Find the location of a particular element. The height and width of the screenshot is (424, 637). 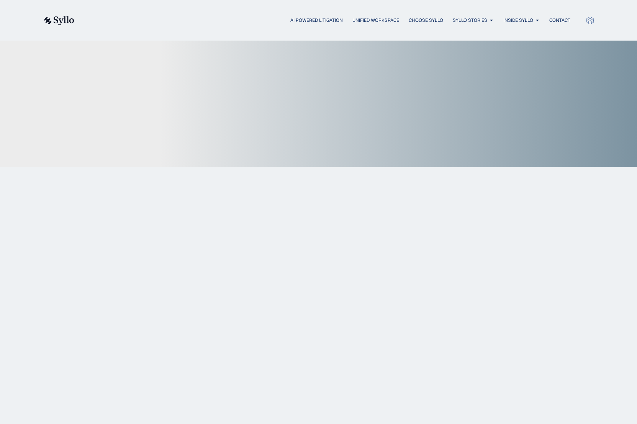

span: Choose Syllo is located at coordinates (426, 20).